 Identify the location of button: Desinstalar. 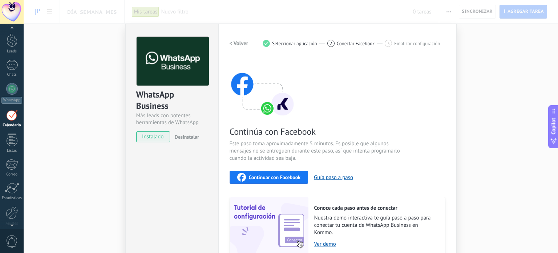
(185, 137).